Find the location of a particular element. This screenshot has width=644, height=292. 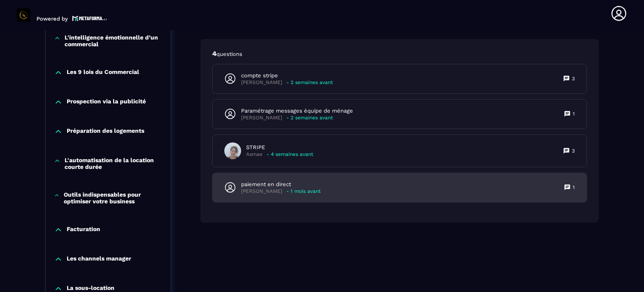

p: L'automatisation de la location courte durée is located at coordinates (113, 163).